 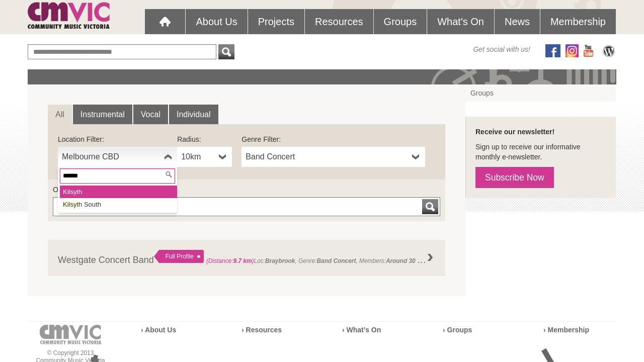 I want to click on a: Membership, so click(x=578, y=22).